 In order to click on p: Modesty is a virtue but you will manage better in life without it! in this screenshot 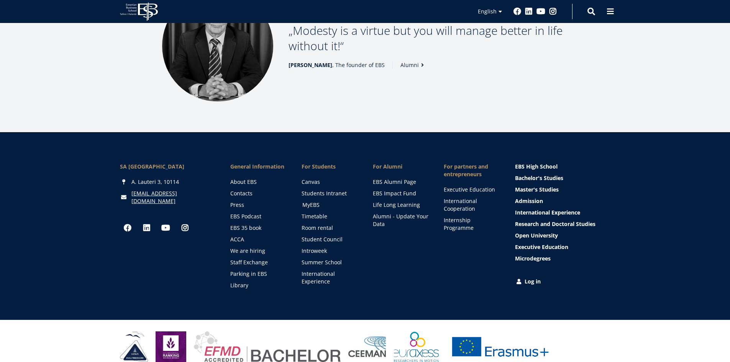, I will do `click(429, 38)`.